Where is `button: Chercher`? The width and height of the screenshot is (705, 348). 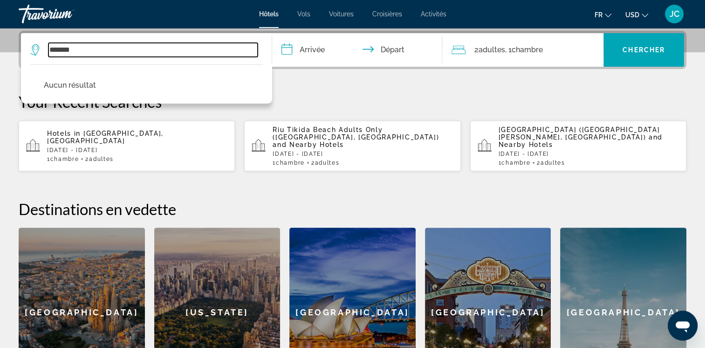 button: Chercher is located at coordinates (643, 50).